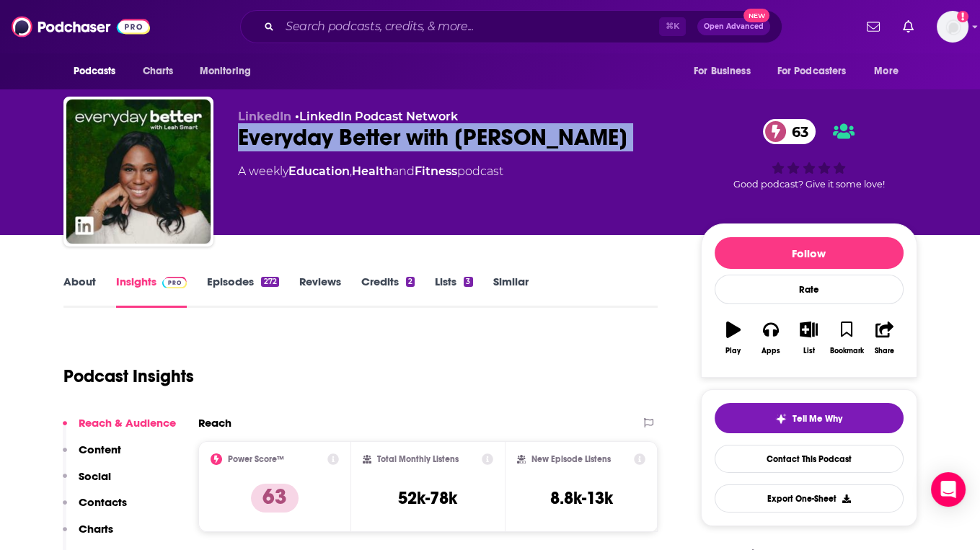  Describe the element at coordinates (435, 171) in the screenshot. I see `a: Fitness` at that location.